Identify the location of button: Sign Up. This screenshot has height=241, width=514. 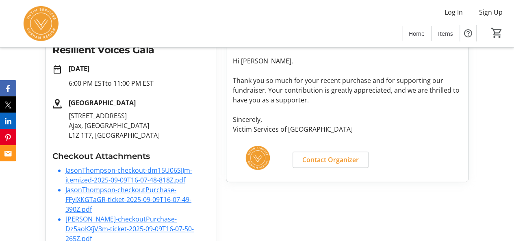
(491, 12).